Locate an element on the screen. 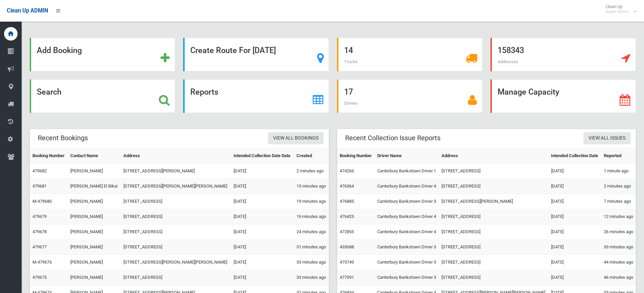 The width and height of the screenshot is (644, 293). span: Drivers is located at coordinates (350, 103).